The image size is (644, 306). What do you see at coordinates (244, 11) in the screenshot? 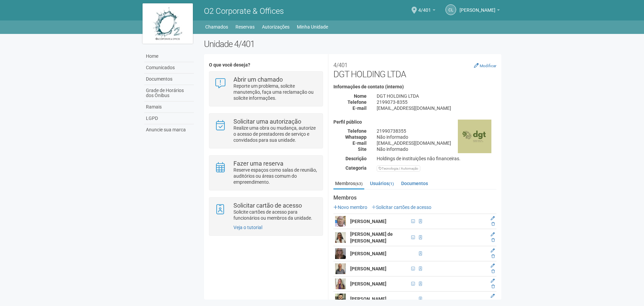
I see `span: O2 Corporate & Offices` at bounding box center [244, 11].